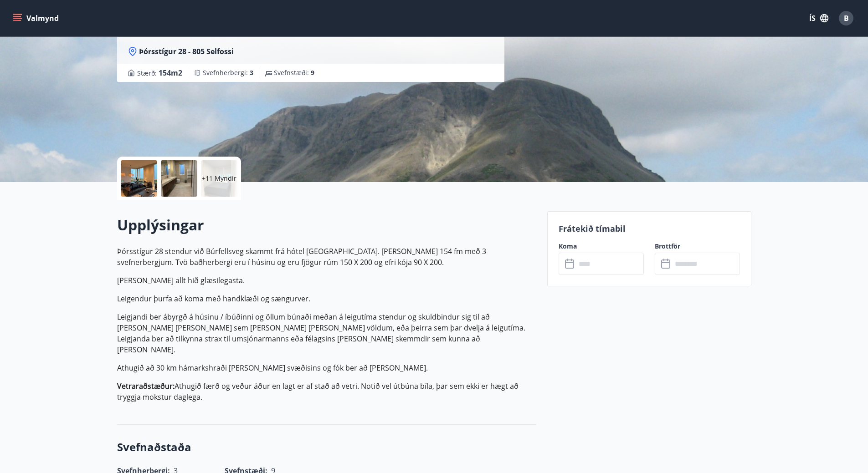  What do you see at coordinates (327, 447) in the screenshot?
I see `h3: Svefnaðstaða` at bounding box center [327, 447].